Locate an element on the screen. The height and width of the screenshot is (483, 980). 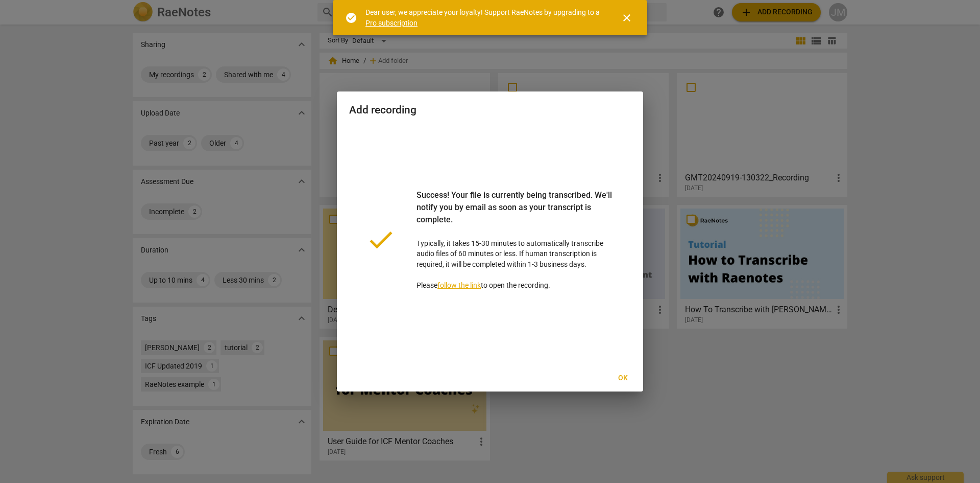
div: Dear user, we appreciate your loyalty! Support RaeNotes by upgrading to a is located at coordinates (484, 17).